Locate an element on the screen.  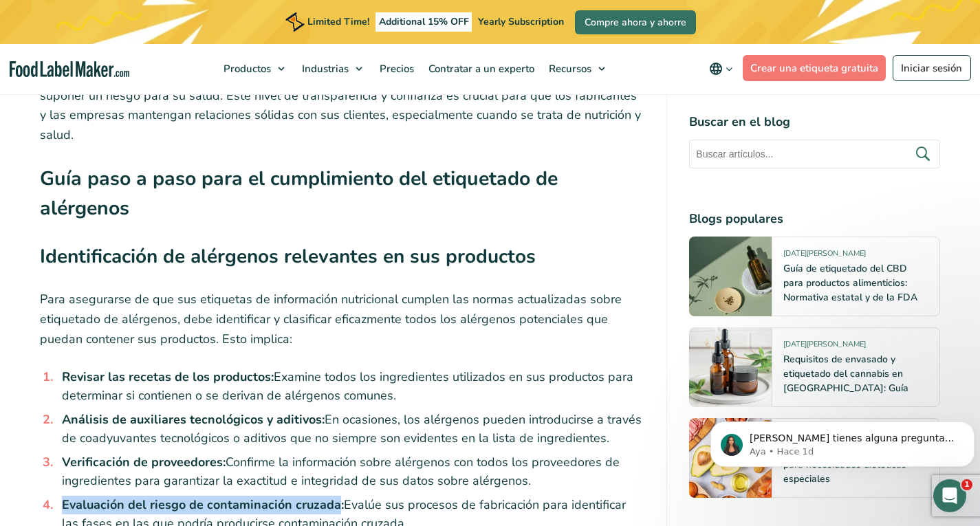
strong: Análisis de auxiliares tecnológicos y aditivos: is located at coordinates (194, 420).